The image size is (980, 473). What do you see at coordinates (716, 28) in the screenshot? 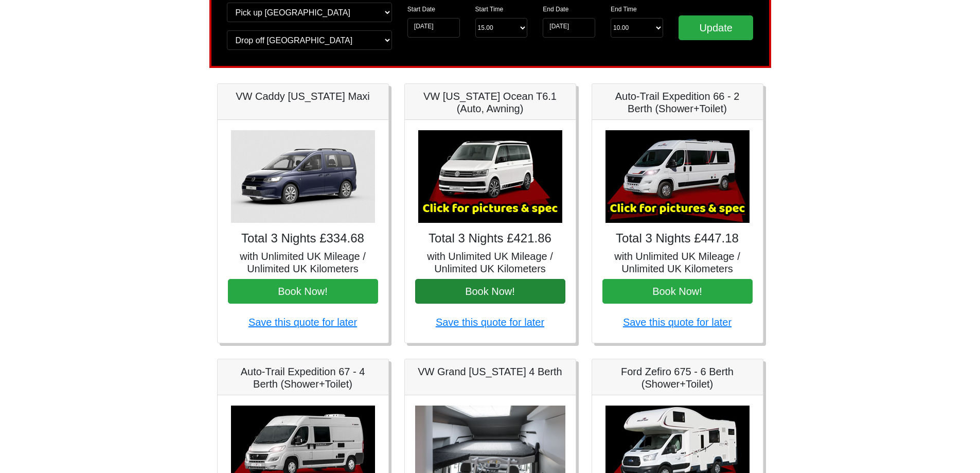
I see `input: Update` at bounding box center [716, 28].